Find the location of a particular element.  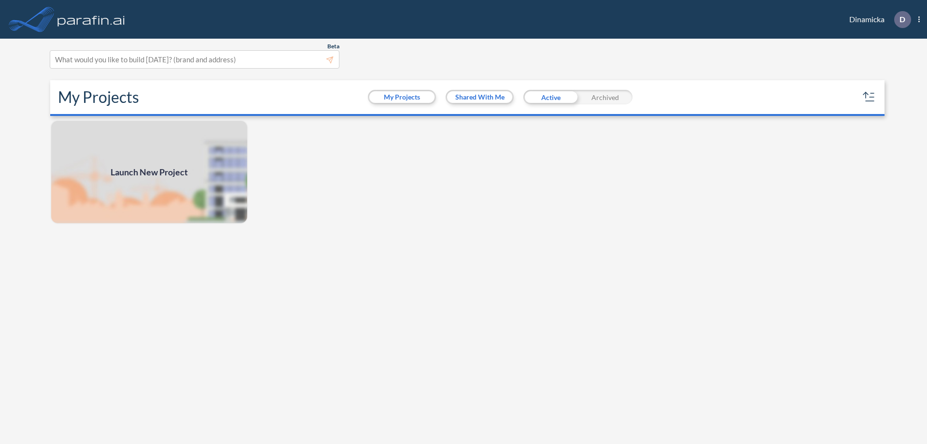

a: Launch New Project is located at coordinates (149, 172).